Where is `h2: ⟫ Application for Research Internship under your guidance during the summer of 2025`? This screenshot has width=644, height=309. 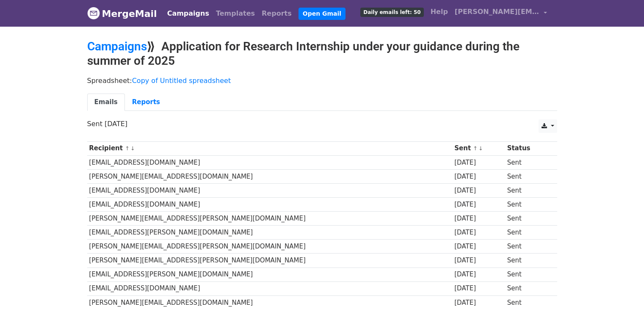
h2: ⟫ Application for Research Internship under your guidance during the summer of 2025 is located at coordinates (322, 53).